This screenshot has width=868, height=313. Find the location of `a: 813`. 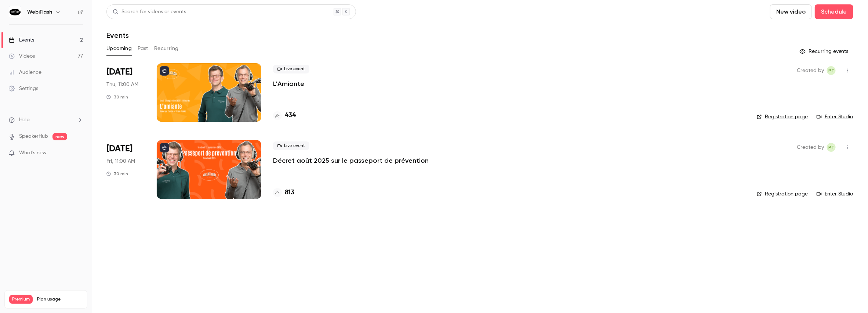

a: 813 is located at coordinates (284, 193).